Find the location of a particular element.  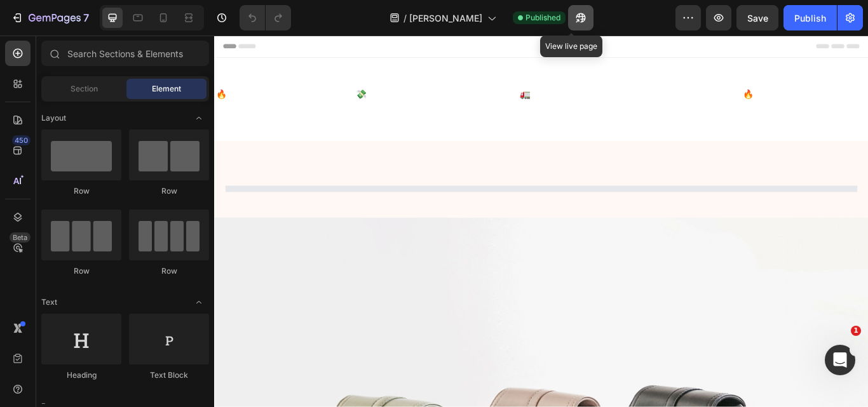

div: Heading is located at coordinates (81, 375).